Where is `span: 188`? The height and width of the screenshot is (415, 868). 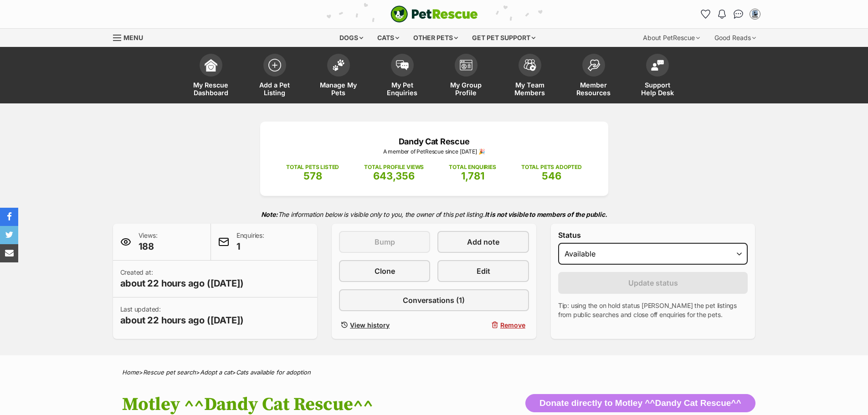 span: 188 is located at coordinates (148, 246).